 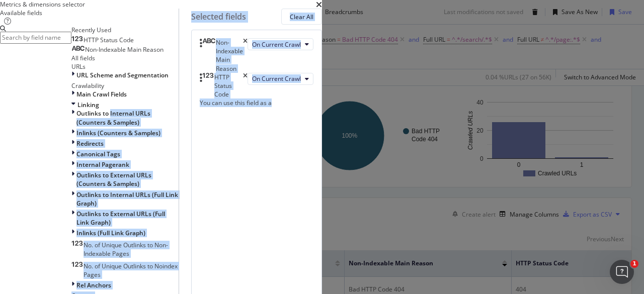 What do you see at coordinates (94, 285) in the screenshot?
I see `span: Rel Anchors` at bounding box center [94, 285].